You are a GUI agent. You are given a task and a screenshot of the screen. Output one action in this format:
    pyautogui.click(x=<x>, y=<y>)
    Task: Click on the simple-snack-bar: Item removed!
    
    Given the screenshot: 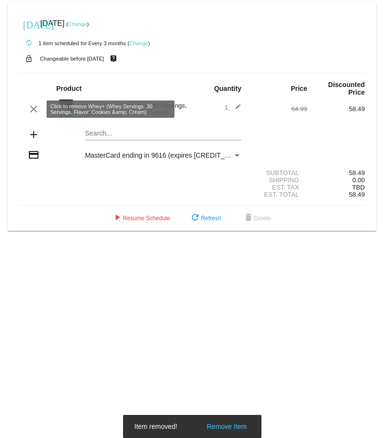 What is the action you would take?
    pyautogui.click(x=192, y=427)
    